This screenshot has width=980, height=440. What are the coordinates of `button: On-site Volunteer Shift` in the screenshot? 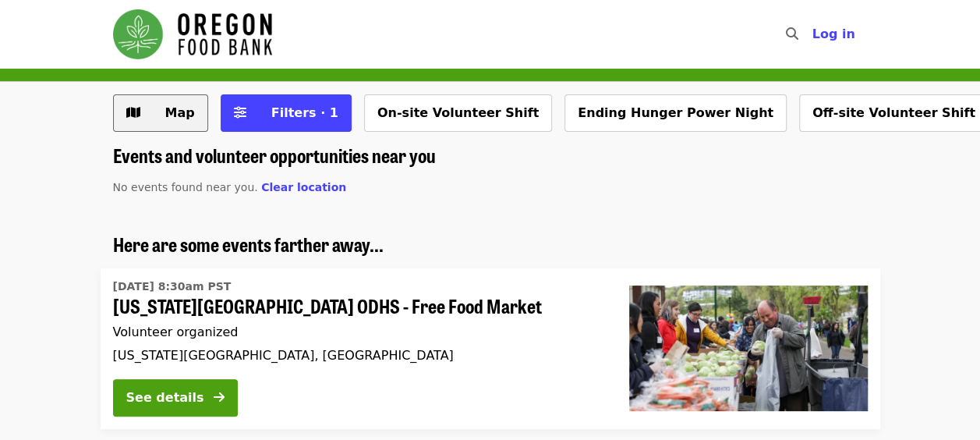 It's located at (457, 113).